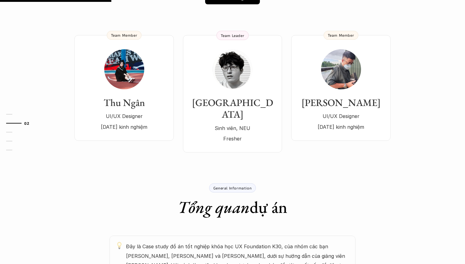 The width and height of the screenshot is (465, 264). I want to click on p: Sinh viên, NEU, so click(232, 128).